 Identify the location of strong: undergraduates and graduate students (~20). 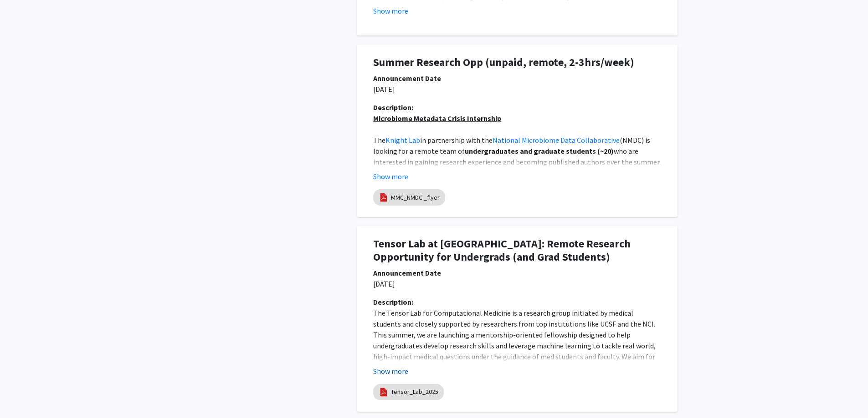
(539, 151).